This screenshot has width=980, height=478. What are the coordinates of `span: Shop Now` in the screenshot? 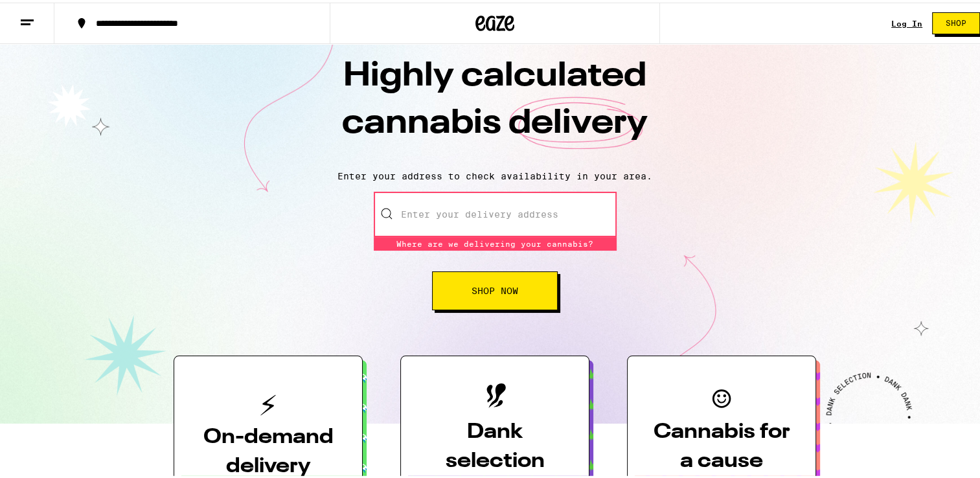 It's located at (495, 288).